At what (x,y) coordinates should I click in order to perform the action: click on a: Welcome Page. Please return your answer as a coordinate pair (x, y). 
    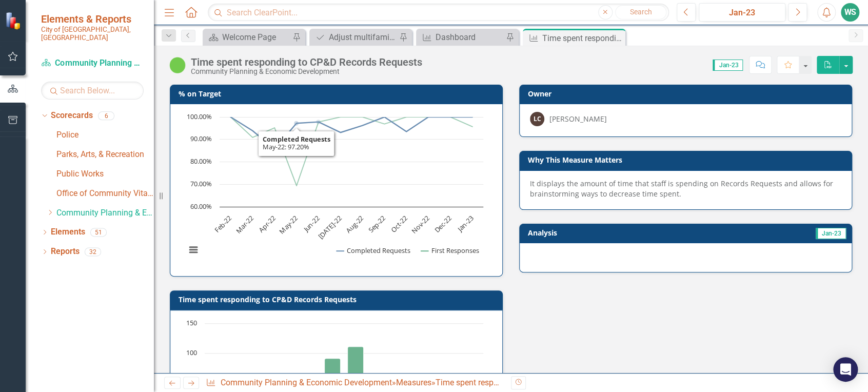
    Looking at the image, I should click on (247, 37).